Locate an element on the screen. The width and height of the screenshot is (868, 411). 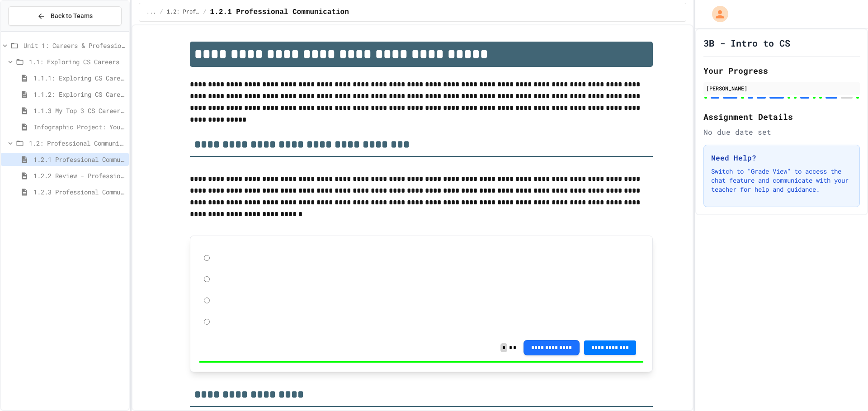
span: 1.2.3 Professional Communication Challenge is located at coordinates (79, 192).